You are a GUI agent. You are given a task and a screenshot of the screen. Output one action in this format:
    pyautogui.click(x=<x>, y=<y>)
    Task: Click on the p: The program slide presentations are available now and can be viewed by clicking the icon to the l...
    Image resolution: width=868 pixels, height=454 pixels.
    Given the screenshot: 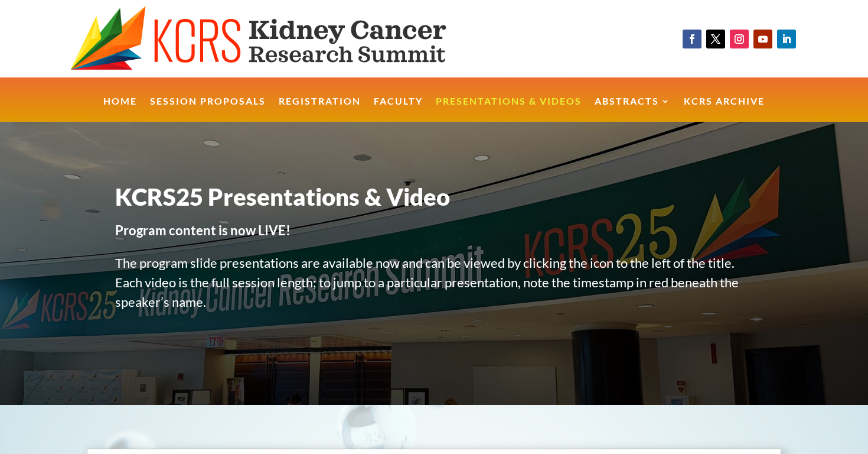 What is the action you would take?
    pyautogui.click(x=434, y=288)
    